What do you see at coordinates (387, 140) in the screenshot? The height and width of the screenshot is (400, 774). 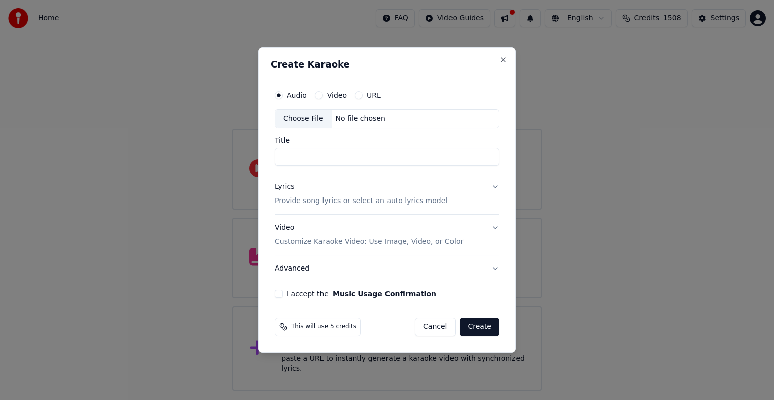 I see `label: Title` at bounding box center [387, 140].